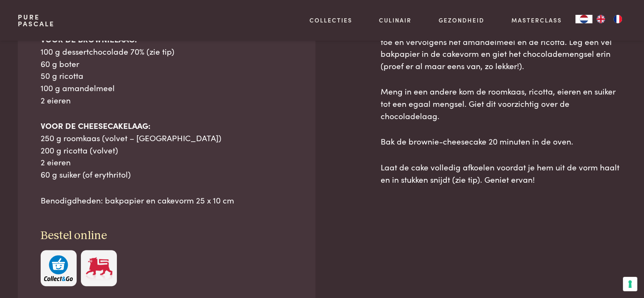 The width and height of the screenshot is (644, 298). I want to click on span: Bak de brownie-cheesecake 20 minuten in de oven., so click(477, 141).